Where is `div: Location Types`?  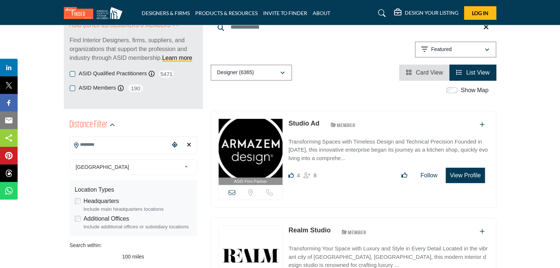
div: Location Types is located at coordinates (133, 190).